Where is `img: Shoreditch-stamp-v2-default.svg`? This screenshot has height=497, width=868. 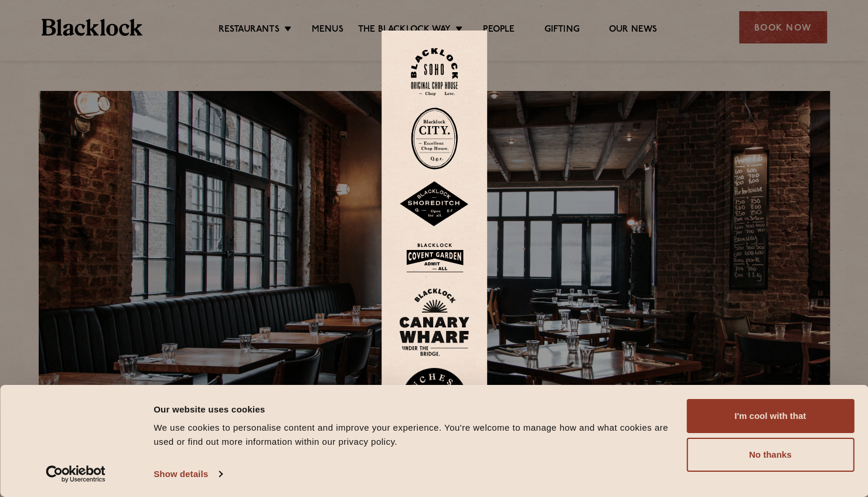 img: Shoreditch-stamp-v2-default.svg is located at coordinates (435, 204).